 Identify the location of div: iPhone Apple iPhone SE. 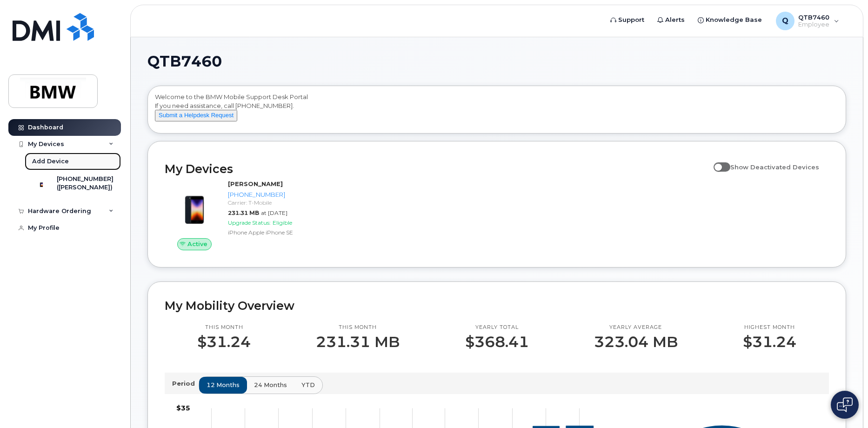
(273, 232).